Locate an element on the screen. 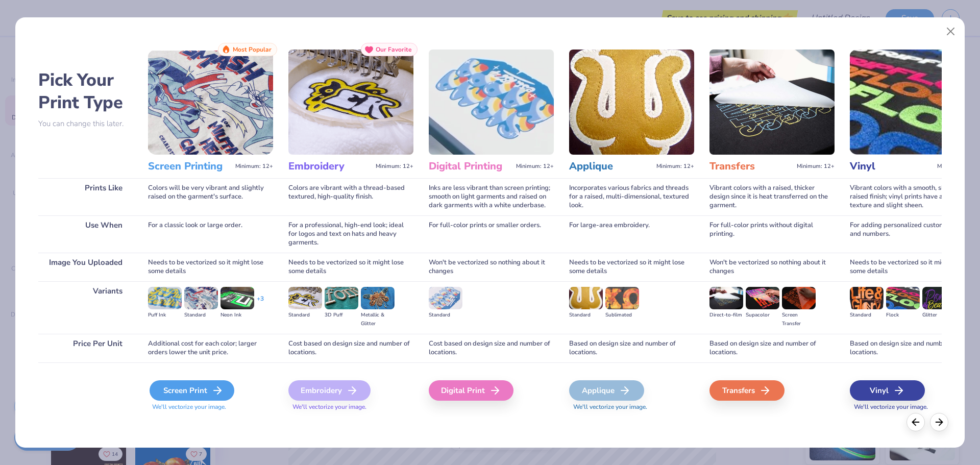 The height and width of the screenshot is (465, 980). div: Inks are less vibrant than screen printing; smooth on light garments and raised on dark garments ... is located at coordinates (491, 196).